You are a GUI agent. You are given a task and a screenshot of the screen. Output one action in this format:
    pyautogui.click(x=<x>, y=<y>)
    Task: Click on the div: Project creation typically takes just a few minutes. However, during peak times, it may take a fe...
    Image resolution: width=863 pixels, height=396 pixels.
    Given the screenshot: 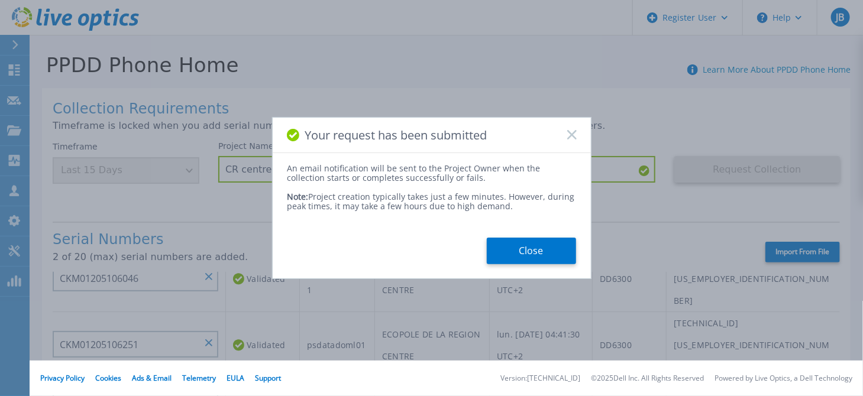 What is the action you would take?
    pyautogui.click(x=432, y=197)
    